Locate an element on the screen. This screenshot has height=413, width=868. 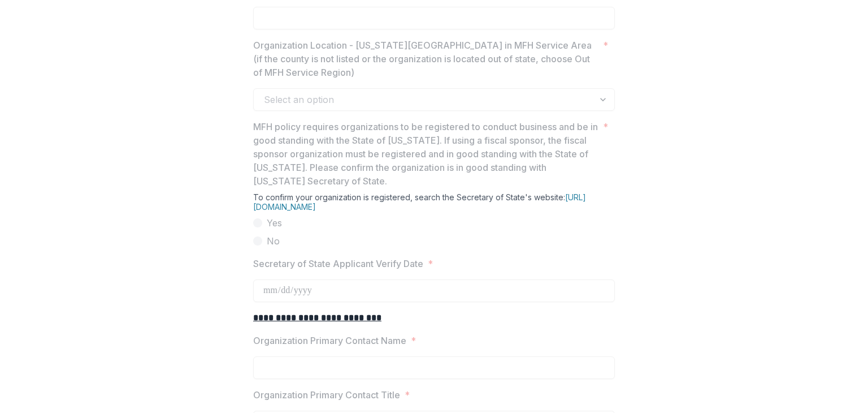
p: Secretary of State Applicant Verify Date is located at coordinates (338, 264).